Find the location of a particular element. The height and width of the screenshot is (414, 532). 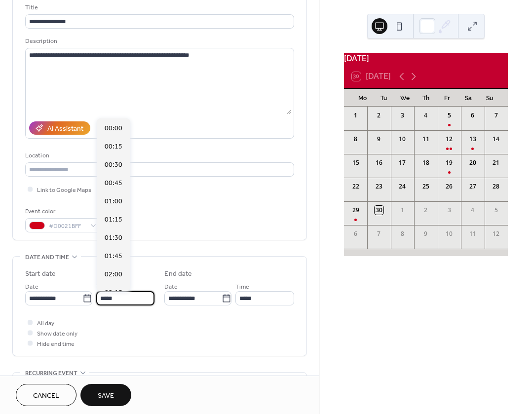

div: 25 is located at coordinates (426, 187).